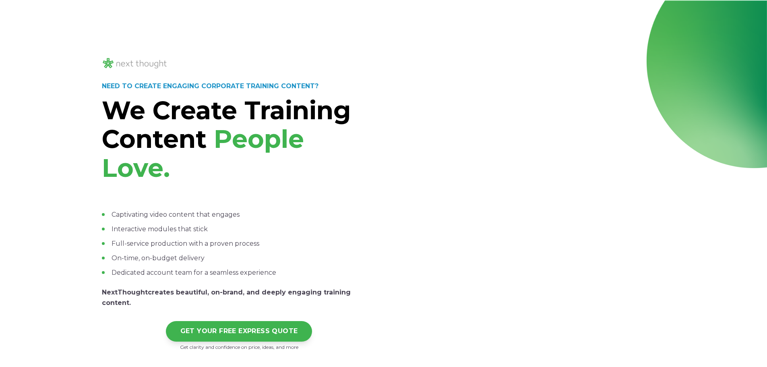 The image size is (767, 367). Describe the element at coordinates (159, 229) in the screenshot. I see `span: Interactive modules that stick` at that location.